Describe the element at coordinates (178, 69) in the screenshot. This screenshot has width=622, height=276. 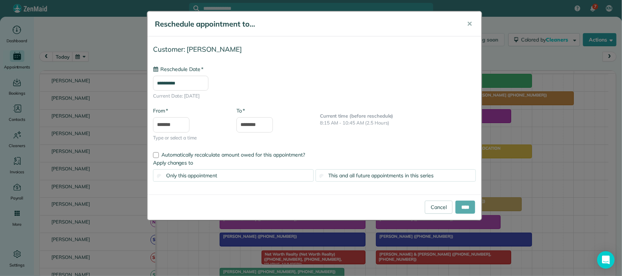
I see `label: Reschedule Date` at that location.